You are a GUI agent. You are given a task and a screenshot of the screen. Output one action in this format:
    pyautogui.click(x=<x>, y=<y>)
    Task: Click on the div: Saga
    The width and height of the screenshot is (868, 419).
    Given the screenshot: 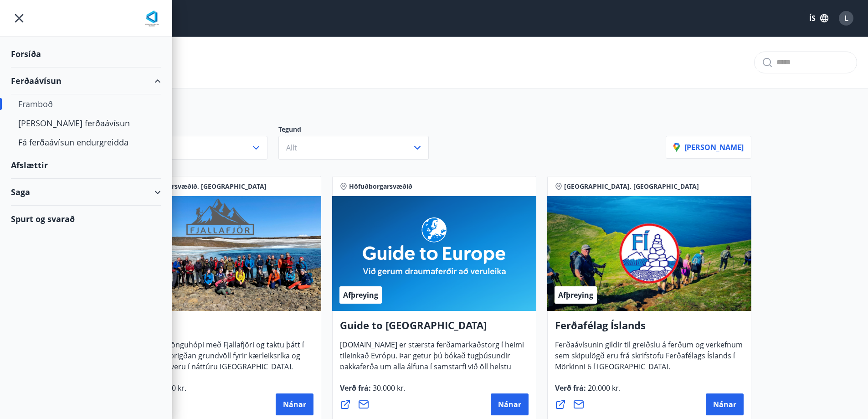 What is the action you would take?
    pyautogui.click(x=85, y=192)
    